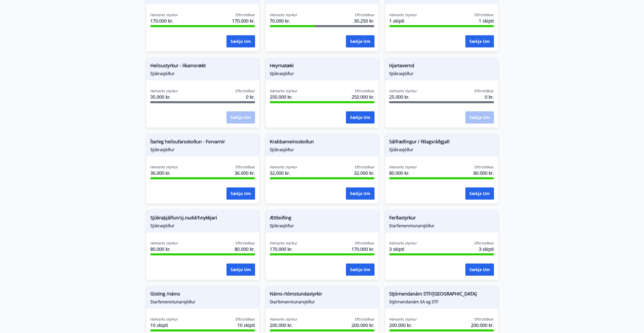 This screenshot has height=333, width=644. I want to click on span: Gisting /náms, so click(203, 294).